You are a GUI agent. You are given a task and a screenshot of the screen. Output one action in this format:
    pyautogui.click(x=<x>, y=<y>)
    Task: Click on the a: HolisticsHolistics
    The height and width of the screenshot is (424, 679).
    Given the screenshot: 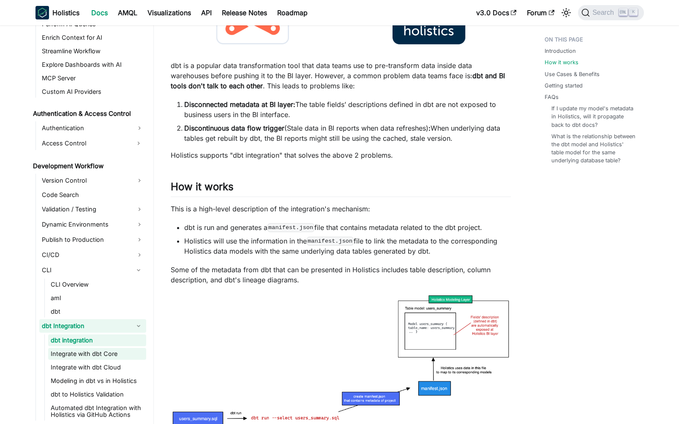 What is the action you would take?
    pyautogui.click(x=57, y=13)
    